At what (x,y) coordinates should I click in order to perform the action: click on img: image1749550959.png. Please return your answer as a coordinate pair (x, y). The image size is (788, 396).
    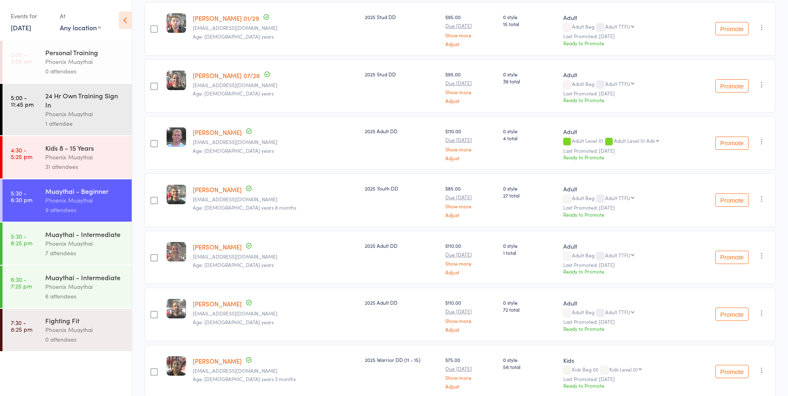
    Looking at the image, I should click on (176, 80).